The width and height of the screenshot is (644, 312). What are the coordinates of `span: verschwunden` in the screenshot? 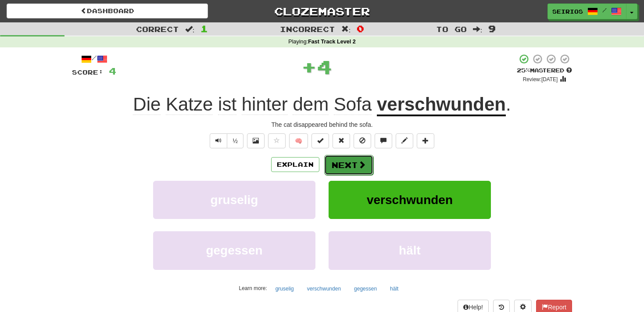 It's located at (410, 199).